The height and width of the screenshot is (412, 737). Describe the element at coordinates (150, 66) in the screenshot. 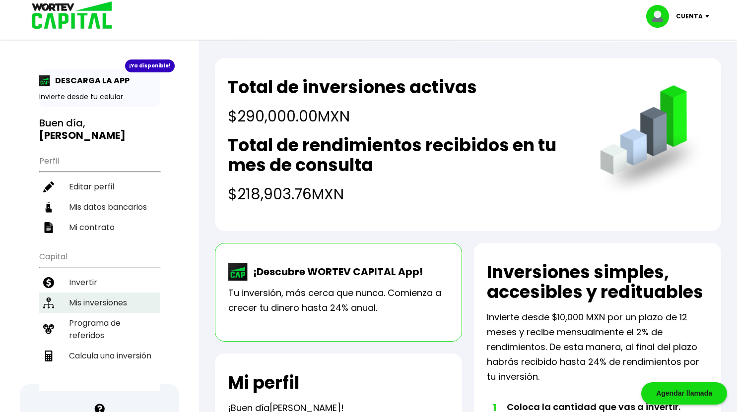

I see `div: ¡Ya disponible!` at that location.